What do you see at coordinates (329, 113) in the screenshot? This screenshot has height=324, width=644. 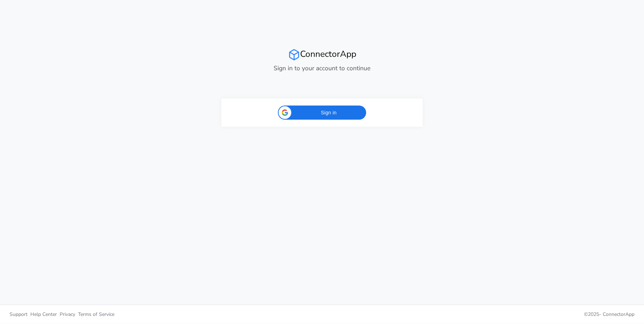 I see `span: Sign in` at bounding box center [329, 113].